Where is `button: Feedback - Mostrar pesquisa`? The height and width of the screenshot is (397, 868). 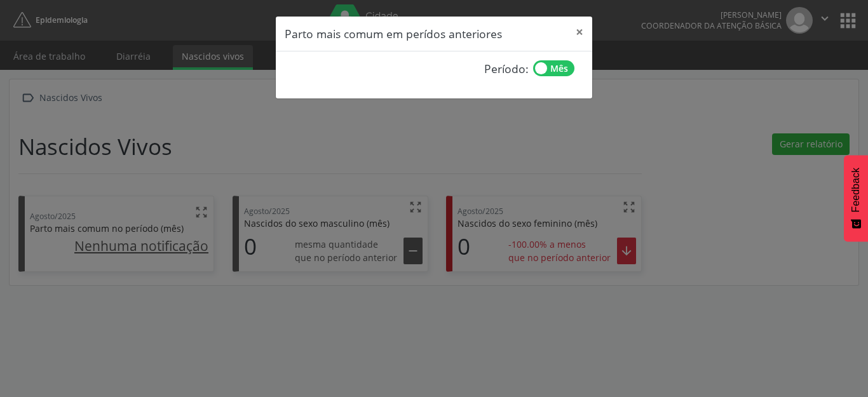
button: Feedback - Mostrar pesquisa is located at coordinates (856, 198).